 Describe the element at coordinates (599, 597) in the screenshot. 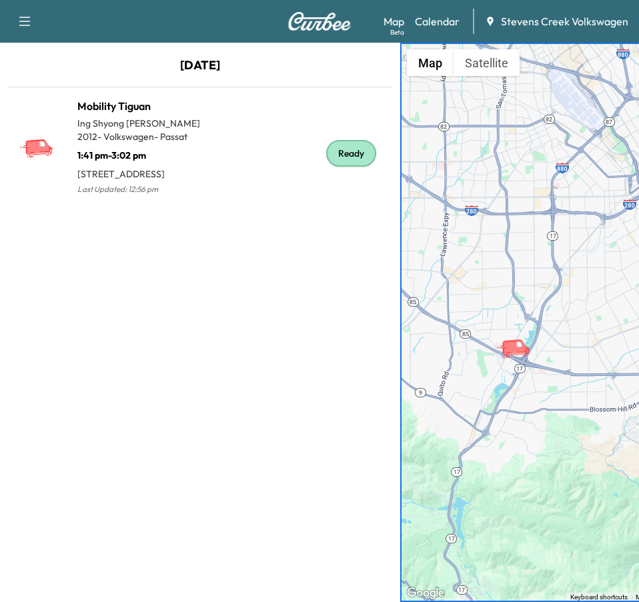

I see `button: Keyboard shortcuts` at that location.